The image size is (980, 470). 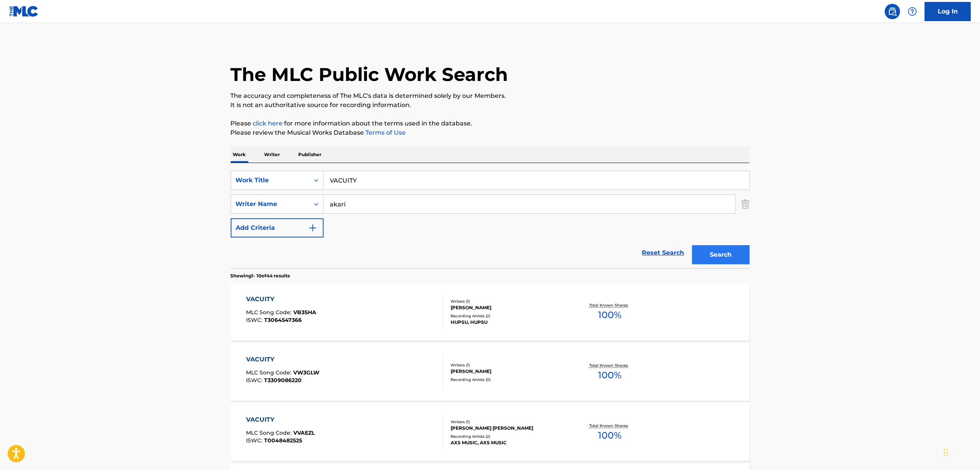 I want to click on div: AXS MUSIC, AXS MUSIC, so click(x=508, y=442).